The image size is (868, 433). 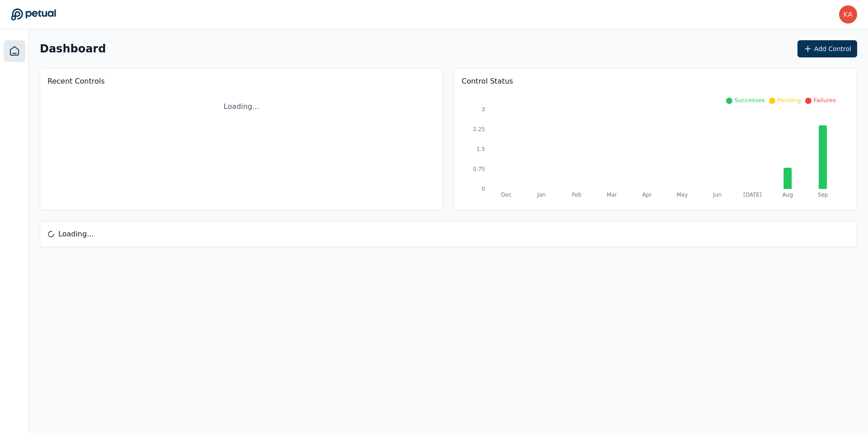 I want to click on span: Failures, so click(x=824, y=100).